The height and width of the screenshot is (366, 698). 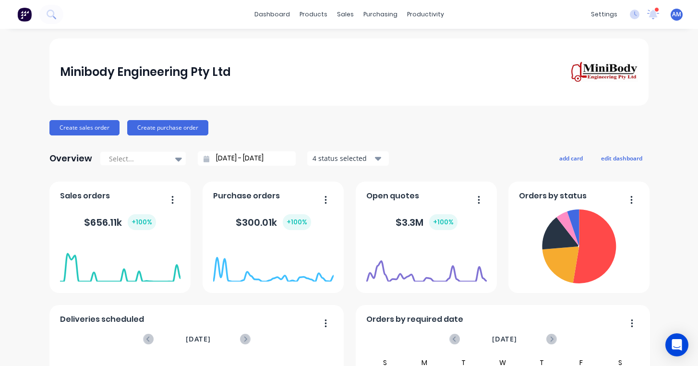 What do you see at coordinates (71, 158) in the screenshot?
I see `div: Overview` at bounding box center [71, 158].